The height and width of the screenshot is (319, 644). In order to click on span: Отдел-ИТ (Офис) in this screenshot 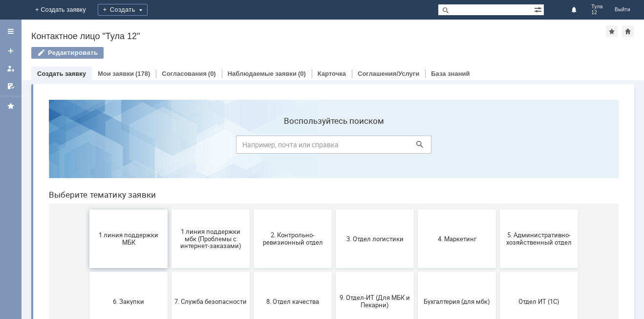, I will do `click(170, 272)`.